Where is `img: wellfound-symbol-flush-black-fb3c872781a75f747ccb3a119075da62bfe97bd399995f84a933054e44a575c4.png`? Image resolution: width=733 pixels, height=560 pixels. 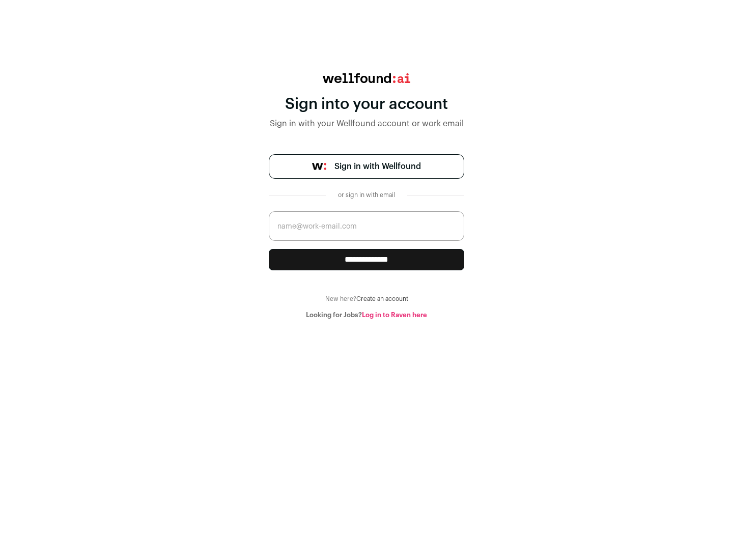 img: wellfound-symbol-flush-black-fb3c872781a75f747ccb3a119075da62bfe97bd399995f84a933054e44a575c4.png is located at coordinates (319, 166).